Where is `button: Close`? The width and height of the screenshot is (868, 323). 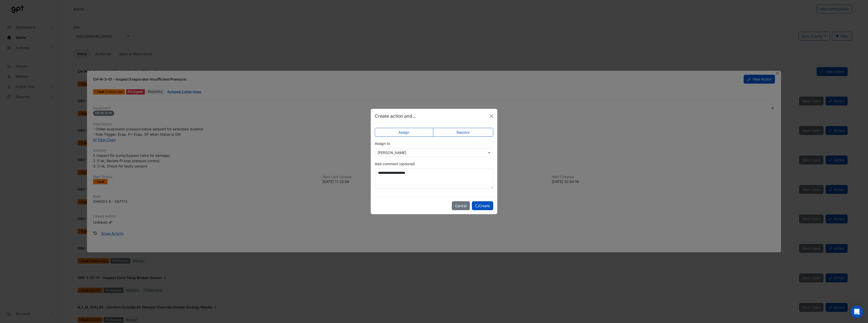
button: Close is located at coordinates (492, 116).